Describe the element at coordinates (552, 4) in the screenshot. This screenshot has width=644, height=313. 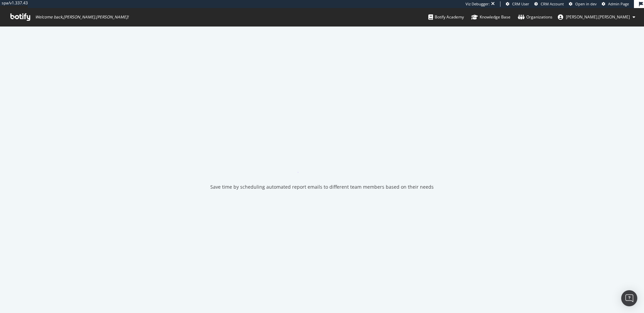
I see `span: CRM Account` at that location.